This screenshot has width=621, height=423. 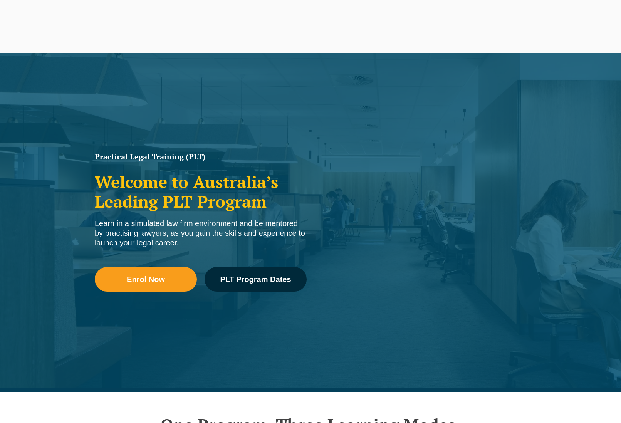 I want to click on a: Enrol Now, so click(x=146, y=279).